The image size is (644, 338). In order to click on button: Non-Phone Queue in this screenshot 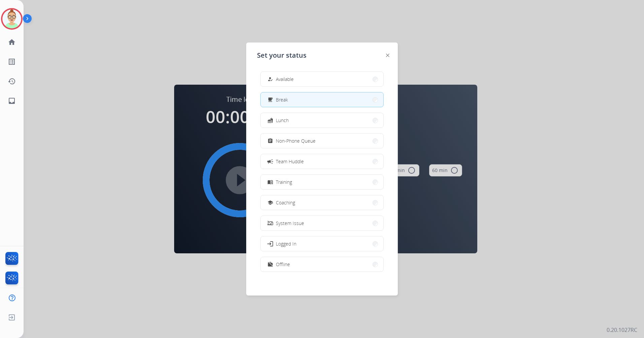, I will do `click(322, 140)`.